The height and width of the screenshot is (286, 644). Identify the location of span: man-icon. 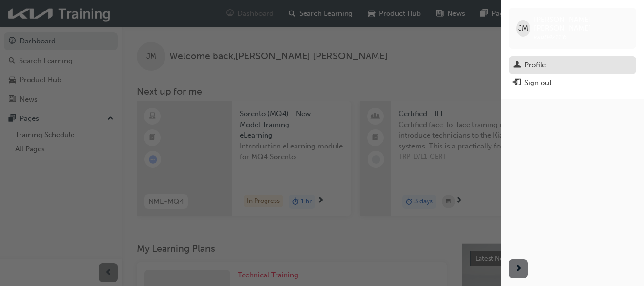
(517, 65).